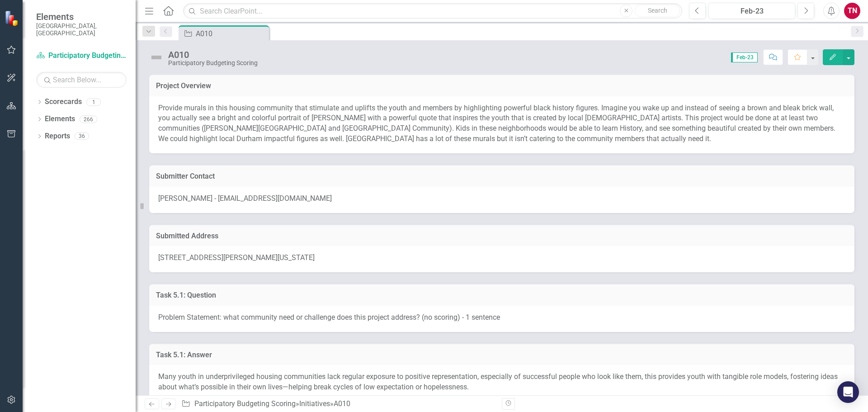 This screenshot has height=412, width=868. What do you see at coordinates (432, 11) in the screenshot?
I see `input: Search ClearPoint...` at bounding box center [432, 11].